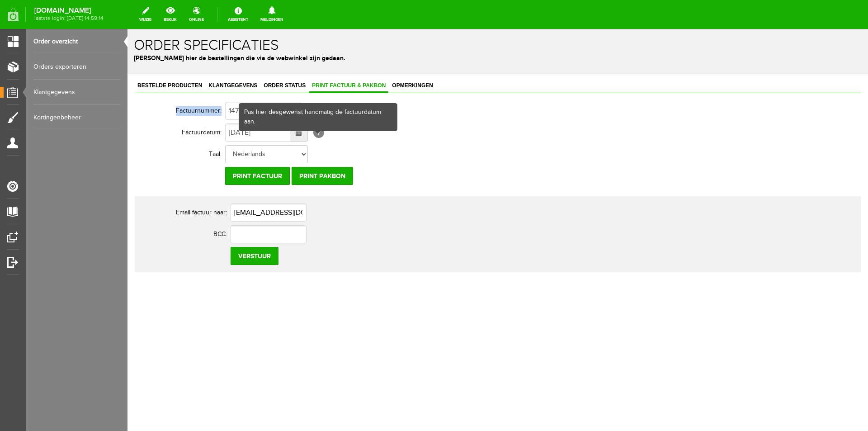  Describe the element at coordinates (77, 42) in the screenshot. I see `a: Order overzicht` at that location.